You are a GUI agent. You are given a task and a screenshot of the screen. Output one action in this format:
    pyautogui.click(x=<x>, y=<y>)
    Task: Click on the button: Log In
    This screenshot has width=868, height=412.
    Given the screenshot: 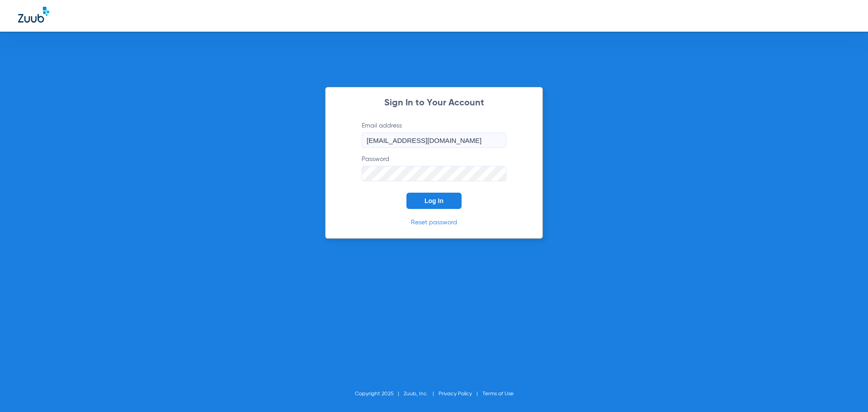 What is the action you would take?
    pyautogui.click(x=434, y=201)
    